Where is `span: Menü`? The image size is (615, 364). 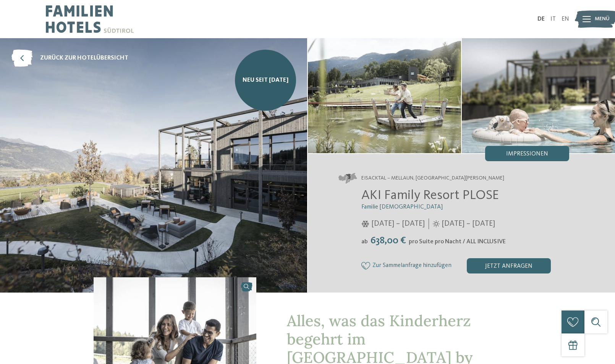
span: Menü is located at coordinates (602, 19).